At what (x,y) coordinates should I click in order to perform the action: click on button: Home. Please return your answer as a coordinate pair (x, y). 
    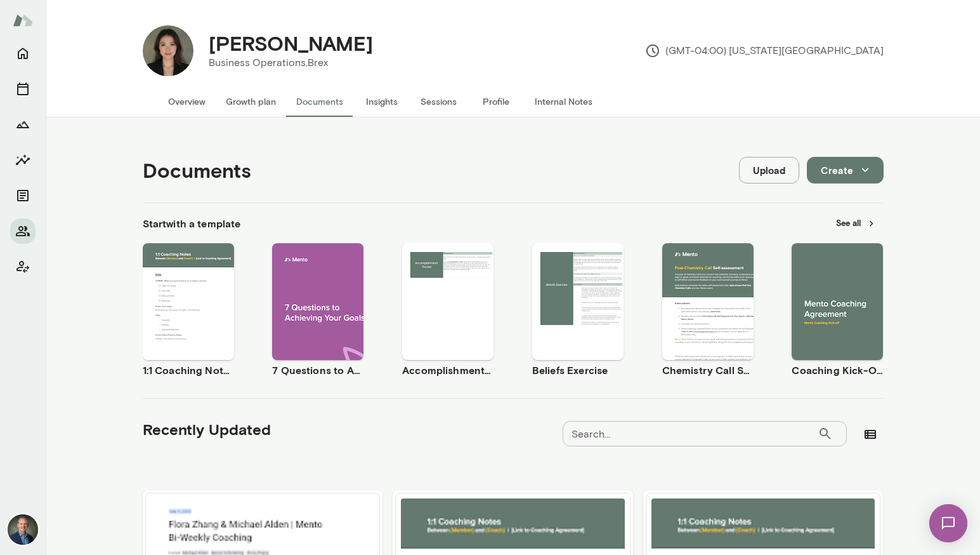
    Looking at the image, I should click on (23, 53).